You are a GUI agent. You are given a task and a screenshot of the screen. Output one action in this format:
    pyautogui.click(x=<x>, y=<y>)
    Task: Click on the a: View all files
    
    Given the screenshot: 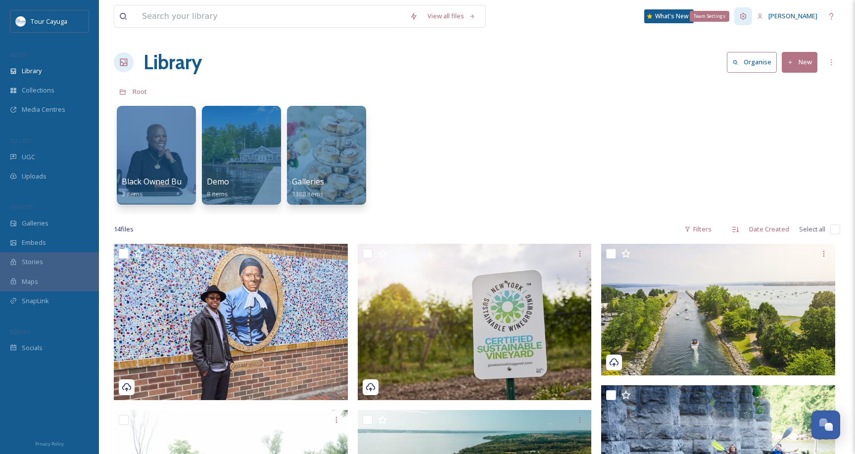 What is the action you would take?
    pyautogui.click(x=451, y=16)
    